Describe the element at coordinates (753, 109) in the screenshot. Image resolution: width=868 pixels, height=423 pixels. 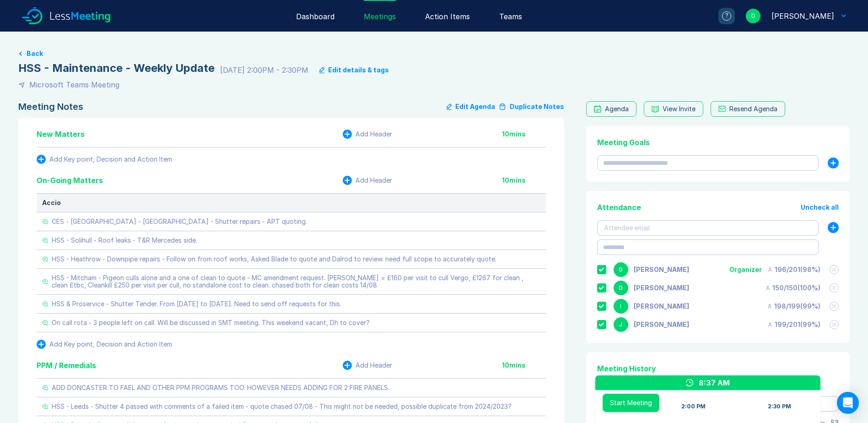
I see `div: Resend Agenda` at that location.